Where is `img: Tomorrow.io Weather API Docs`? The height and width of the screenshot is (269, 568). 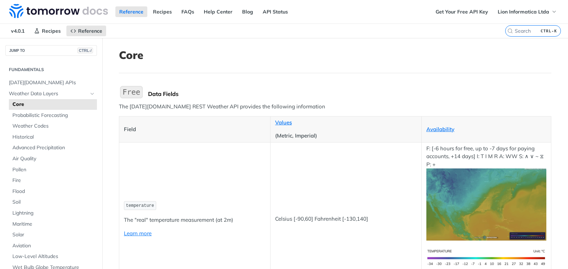 img: Tomorrow.io Weather API Docs is located at coordinates (59, 11).